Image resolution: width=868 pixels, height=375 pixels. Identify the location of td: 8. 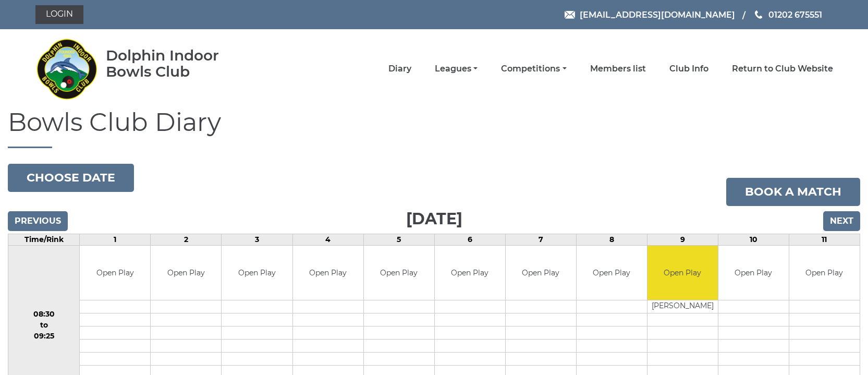
(611, 239).